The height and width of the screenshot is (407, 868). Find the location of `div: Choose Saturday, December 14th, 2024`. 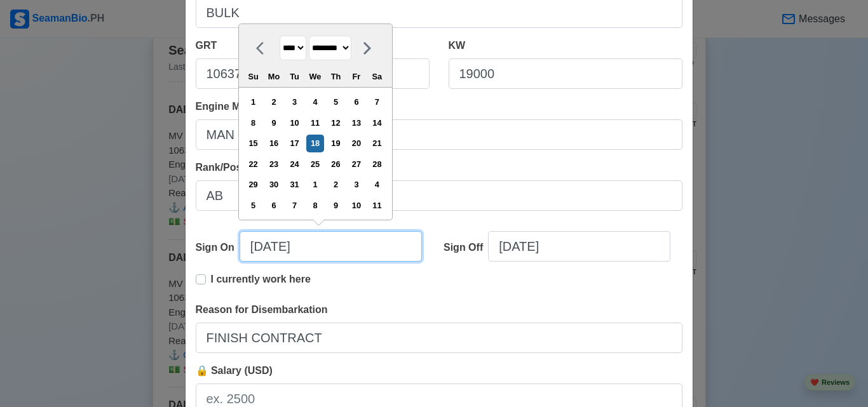

div: Choose Saturday, December 14th, 2024 is located at coordinates (377, 122).